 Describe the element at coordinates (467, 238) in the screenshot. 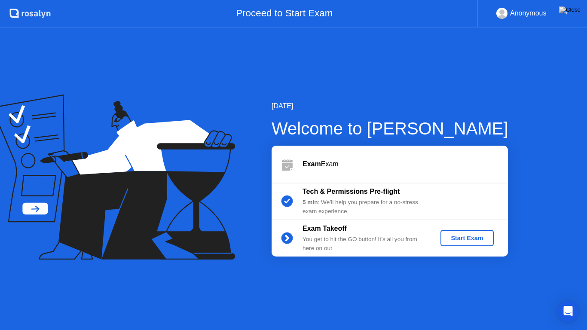

I see `button: Start Exam` at that location.